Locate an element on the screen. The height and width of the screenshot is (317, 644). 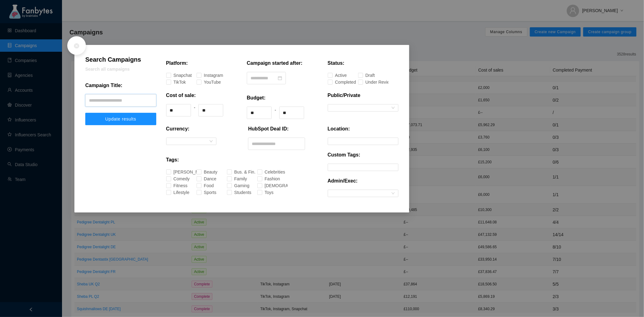
span: close-circle is located at coordinates (77, 46).